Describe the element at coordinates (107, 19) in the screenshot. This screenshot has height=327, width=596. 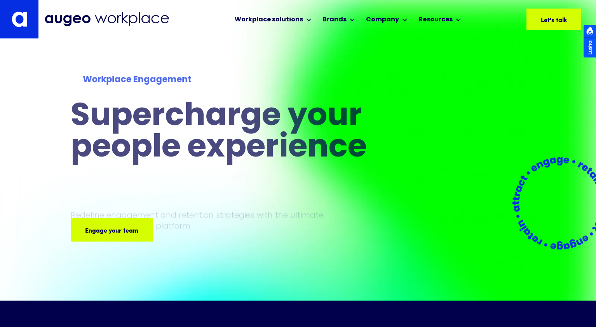
I see `img: Augeo Workplace business unit full logo in mignight blue.` at that location.